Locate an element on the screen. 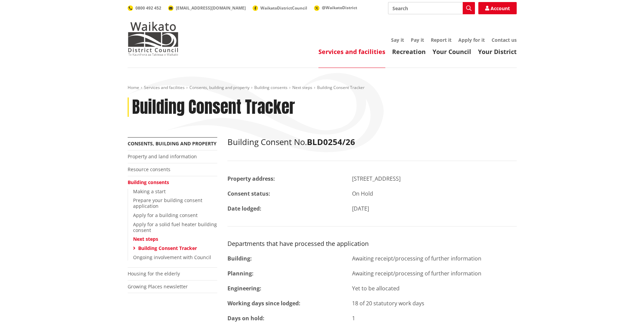  h1: Building Consent Tracker is located at coordinates (213, 108).